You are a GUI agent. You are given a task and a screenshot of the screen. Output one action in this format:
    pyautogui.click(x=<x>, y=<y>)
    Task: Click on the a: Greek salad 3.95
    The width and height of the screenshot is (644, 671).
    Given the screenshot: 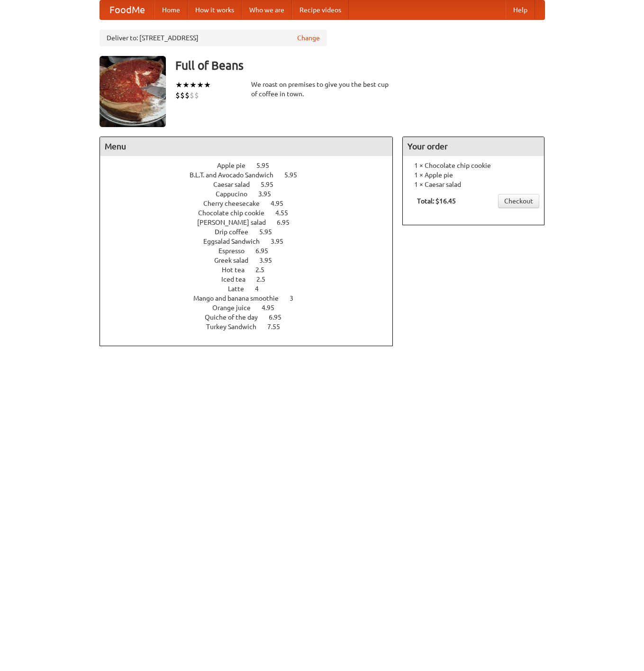 What is the action you would take?
    pyautogui.click(x=252, y=260)
    